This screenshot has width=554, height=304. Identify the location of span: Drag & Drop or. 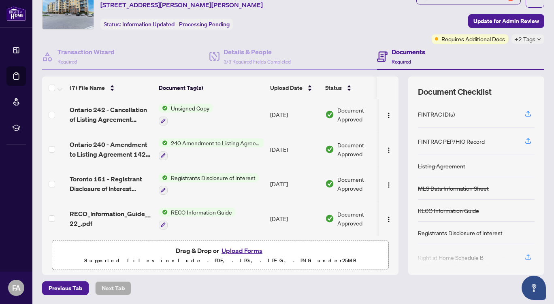
(220, 251).